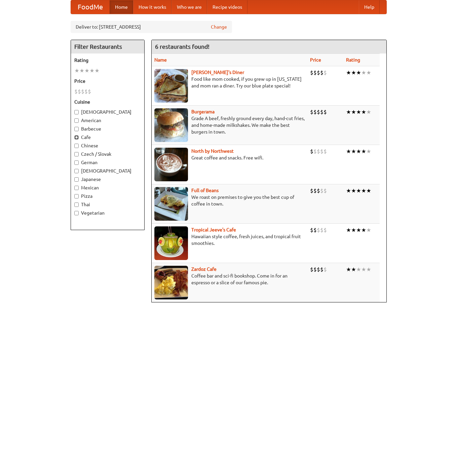  Describe the element at coordinates (108, 188) in the screenshot. I see `label: Mexican` at that location.